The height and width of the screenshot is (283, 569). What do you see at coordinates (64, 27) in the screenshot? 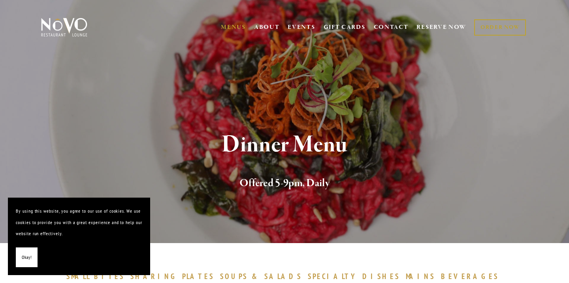
I see `img: Novo Restaurant &amp; Lounge` at bounding box center [64, 27].